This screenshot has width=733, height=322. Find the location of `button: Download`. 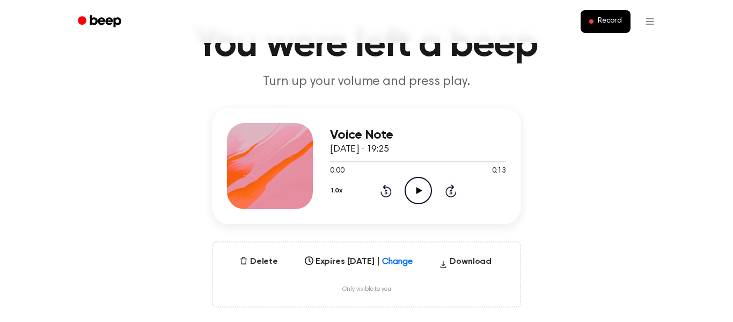

button: Download is located at coordinates (465, 264).